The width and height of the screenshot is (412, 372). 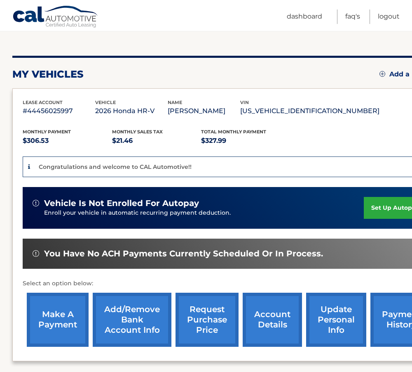 What do you see at coordinates (48, 74) in the screenshot?
I see `h2: my vehicles` at bounding box center [48, 74].